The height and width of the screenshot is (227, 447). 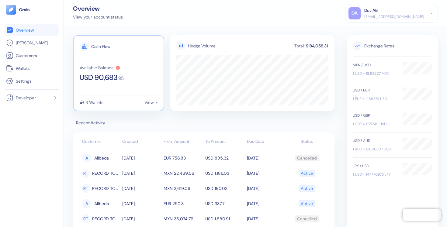 I want to click on div: Overview, so click(x=98, y=9).